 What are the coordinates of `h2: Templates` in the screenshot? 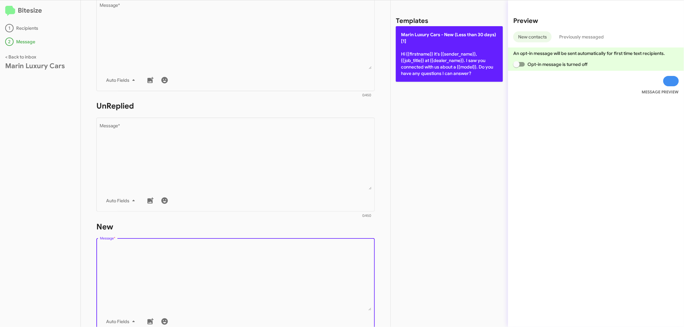 It's located at (412, 21).